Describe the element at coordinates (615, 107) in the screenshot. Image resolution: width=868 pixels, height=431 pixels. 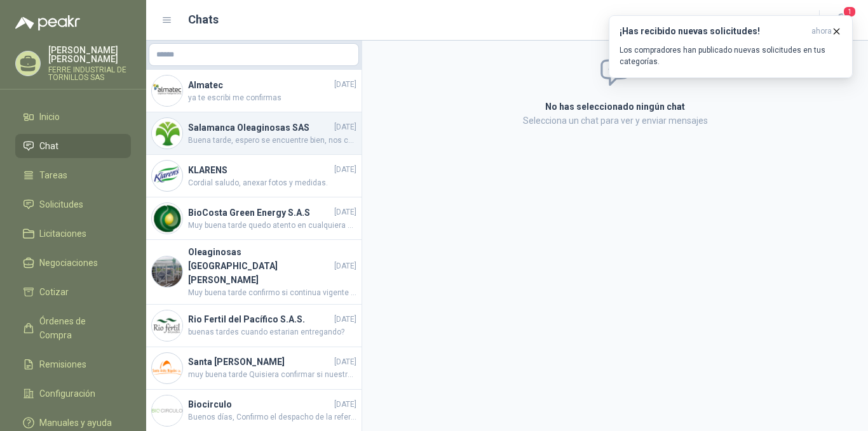
I see `h2: No has seleccionado ningún chat` at that location.